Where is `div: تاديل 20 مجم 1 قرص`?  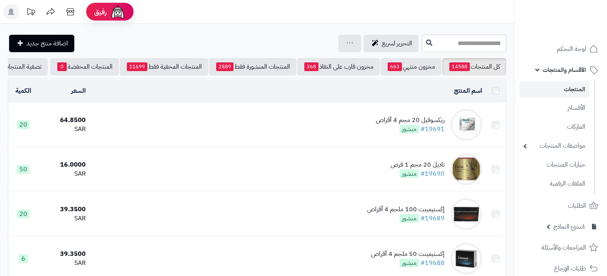
div: تاديل 20 مجم 1 قرص is located at coordinates (418, 165).